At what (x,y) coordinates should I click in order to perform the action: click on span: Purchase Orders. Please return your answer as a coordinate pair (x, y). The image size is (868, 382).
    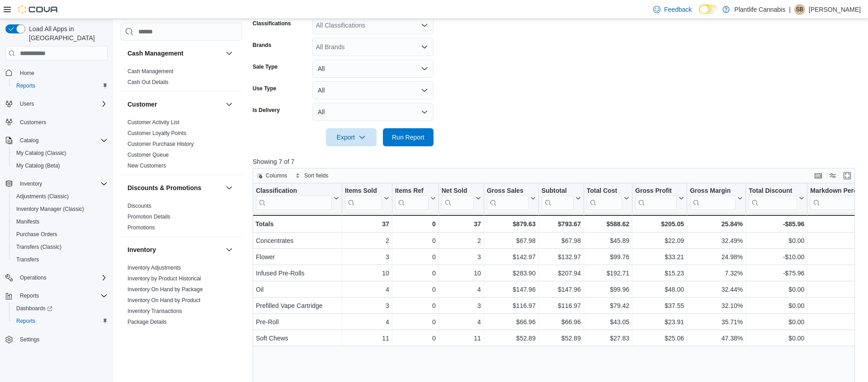
    Looking at the image, I should click on (60, 235).